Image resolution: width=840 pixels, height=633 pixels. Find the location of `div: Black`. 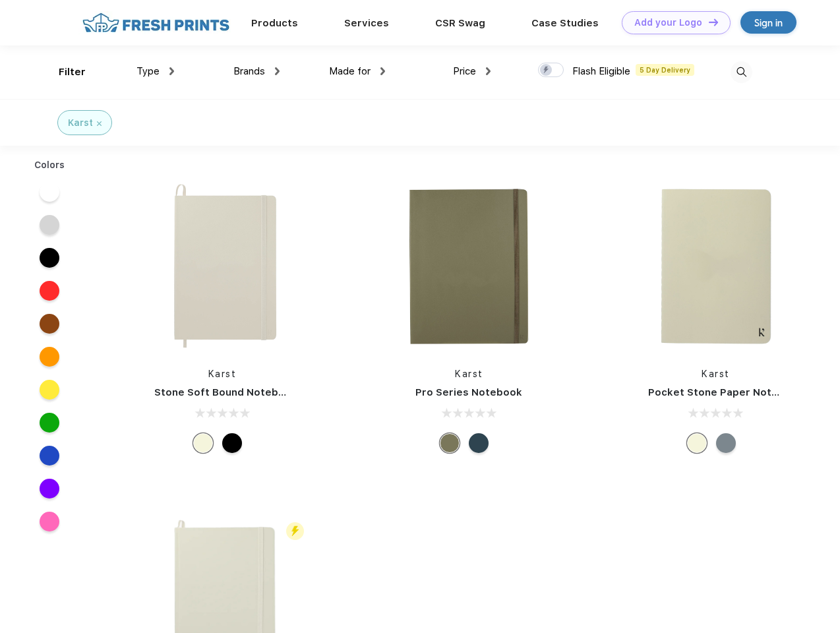

div: Black is located at coordinates (232, 443).